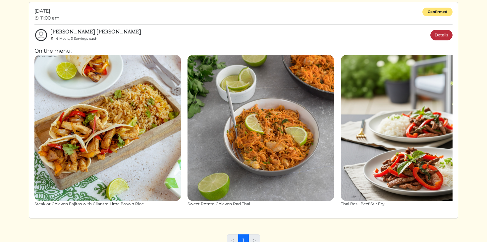 Image resolution: width=487 pixels, height=242 pixels. I want to click on a: Steak or Chicken Fajitas with Cilantro Lime Brown Rice, so click(108, 131).